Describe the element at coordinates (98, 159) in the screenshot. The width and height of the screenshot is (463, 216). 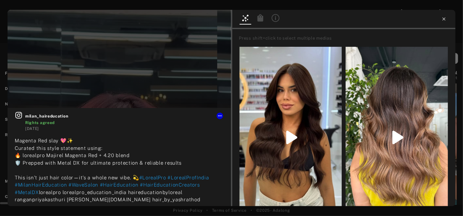
I see `span: Magenta Red slay 💖✨ Curated this style statement using: 🔥 lorealpro Majirel Magenta Red + 4.20 bl...` at that location.